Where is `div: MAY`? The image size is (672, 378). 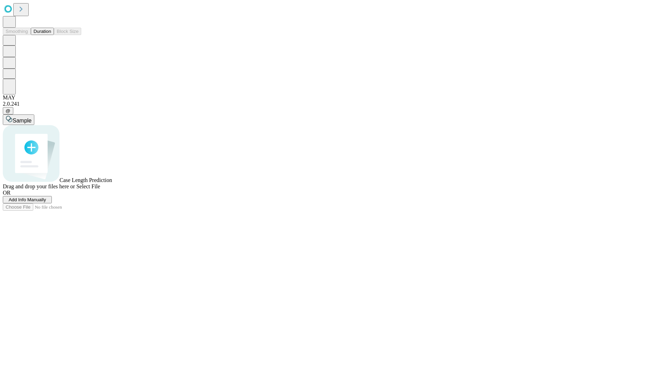 div: MAY is located at coordinates (336, 98).